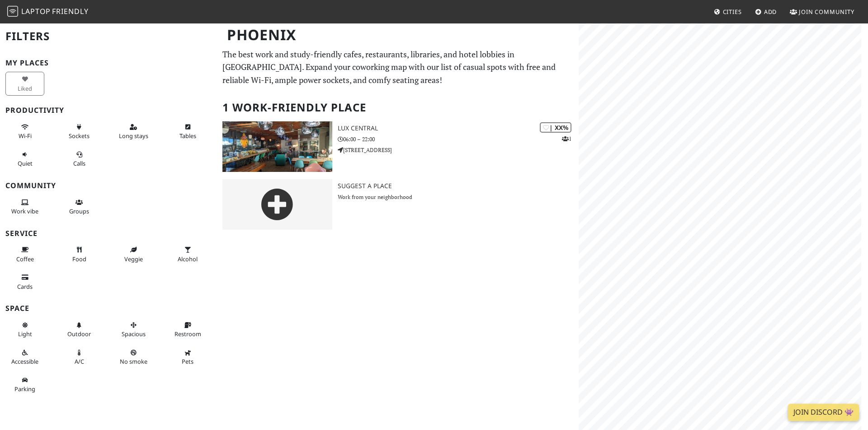 The image size is (868, 430). Describe the element at coordinates (79, 334) in the screenshot. I see `span: Outdoor area` at that location.